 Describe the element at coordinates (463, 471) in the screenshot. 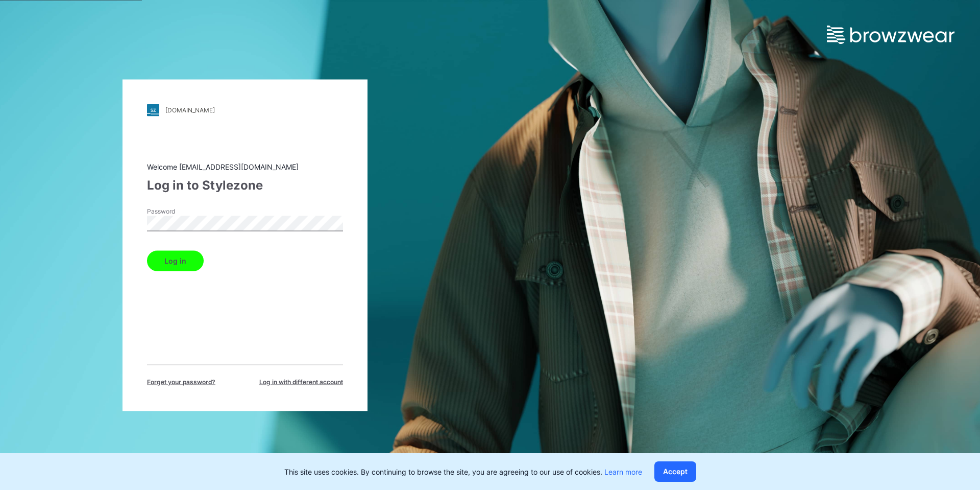

I see `p: This site uses cookies. By continuing to browse the site, you are agreeing to our use of cookies.` at that location.